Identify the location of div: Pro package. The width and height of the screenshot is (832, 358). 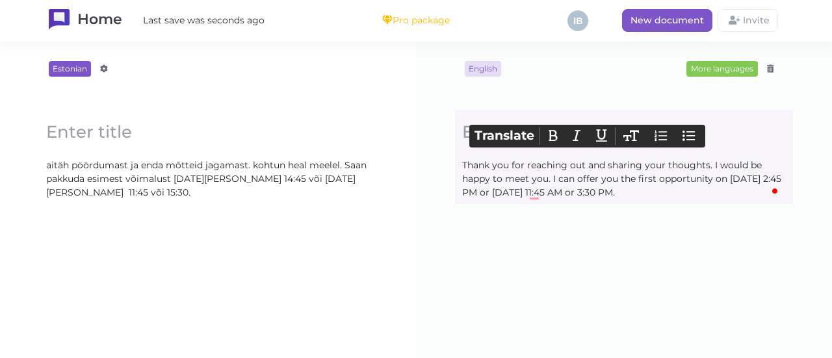
(416, 20).